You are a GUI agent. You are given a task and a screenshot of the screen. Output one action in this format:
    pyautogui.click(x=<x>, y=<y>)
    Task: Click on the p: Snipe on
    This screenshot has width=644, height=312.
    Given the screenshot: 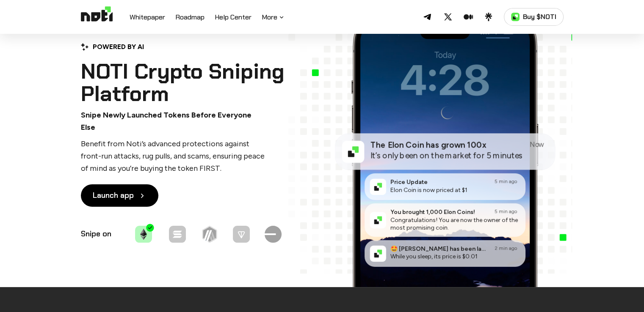 What is the action you would take?
    pyautogui.click(x=98, y=236)
    